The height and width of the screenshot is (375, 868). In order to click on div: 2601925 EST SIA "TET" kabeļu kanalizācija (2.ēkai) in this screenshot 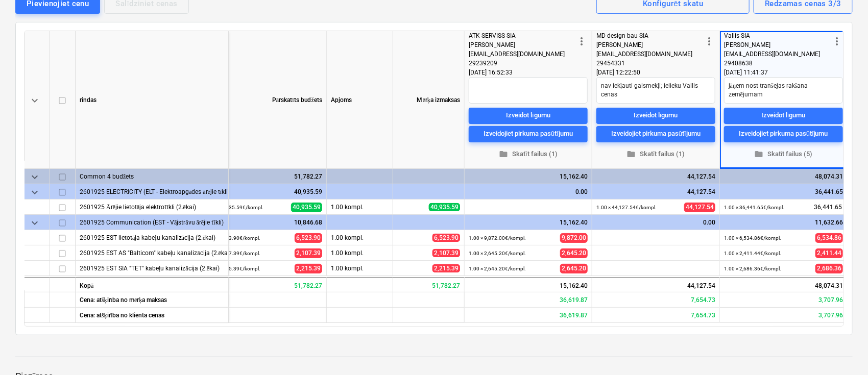, I will do `click(152, 268)`.